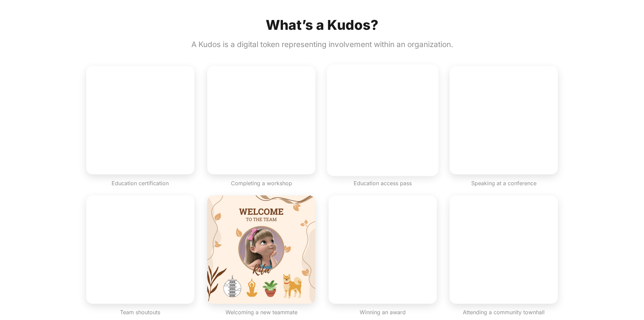 The height and width of the screenshot is (320, 644). Describe the element at coordinates (262, 312) in the screenshot. I see `div: Welcoming a new teammate` at that location.